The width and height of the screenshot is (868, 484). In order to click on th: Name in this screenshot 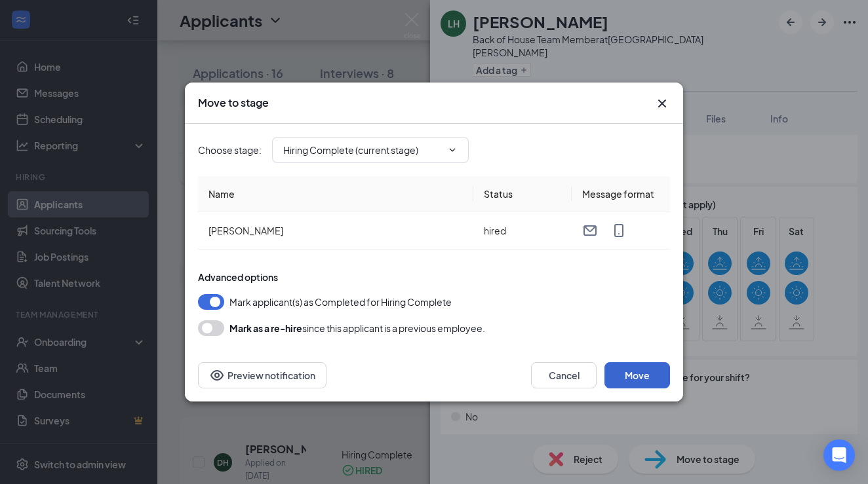, I will do `click(335, 194)`.